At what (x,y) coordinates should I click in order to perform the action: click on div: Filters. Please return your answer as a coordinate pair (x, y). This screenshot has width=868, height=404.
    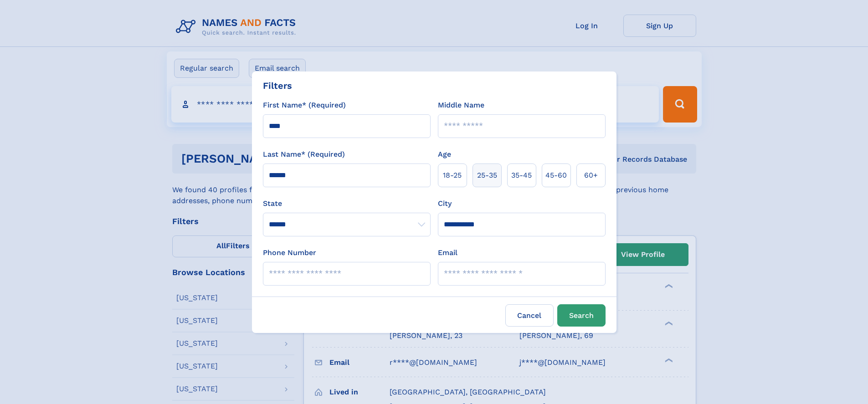
    Looking at the image, I should click on (277, 86).